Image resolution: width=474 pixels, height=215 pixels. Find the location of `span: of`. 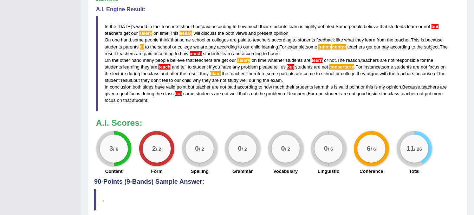

span: of is located at coordinates (286, 93).